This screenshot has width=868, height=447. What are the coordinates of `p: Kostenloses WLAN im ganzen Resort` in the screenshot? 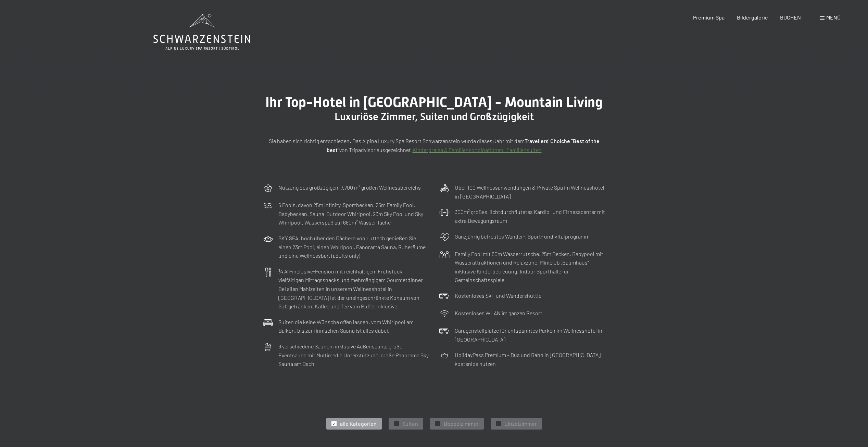 It's located at (499, 314).